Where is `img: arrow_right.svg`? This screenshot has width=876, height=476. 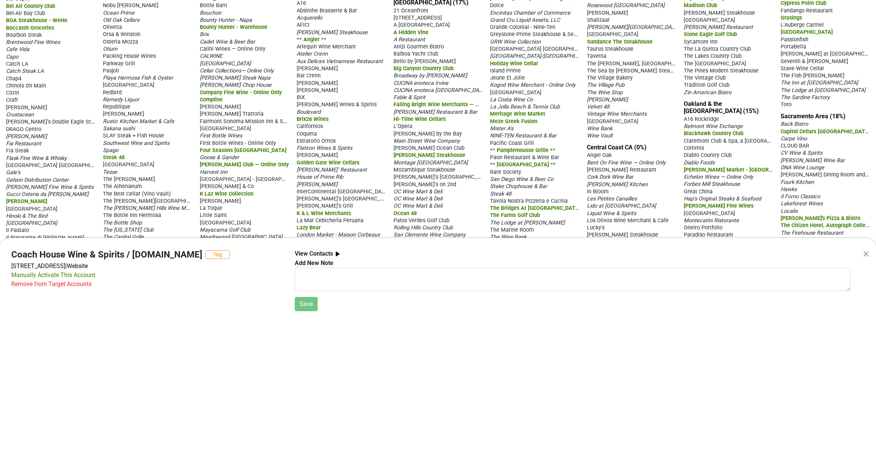
img: arrow_right.svg is located at coordinates (338, 254).